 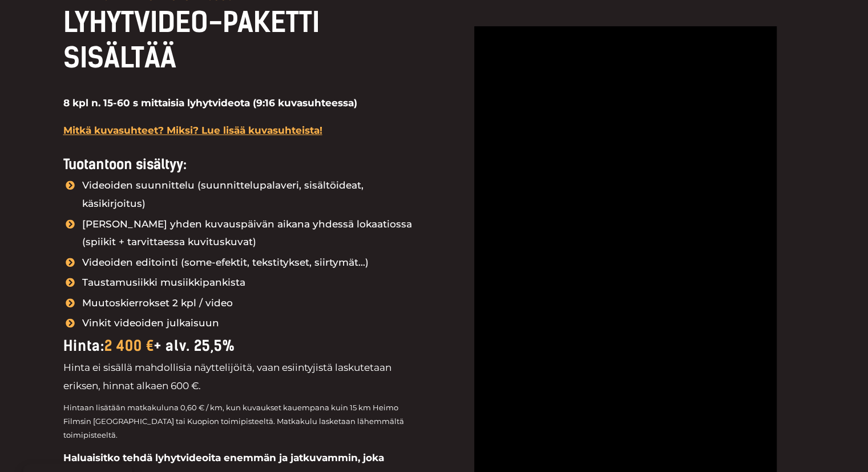 I want to click on span: Vinkit videoiden julkaisuun, so click(x=149, y=323).